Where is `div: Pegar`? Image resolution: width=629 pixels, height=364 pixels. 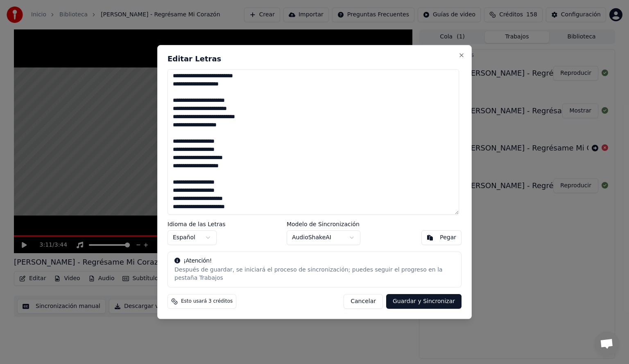 div: Pegar is located at coordinates (448, 238).